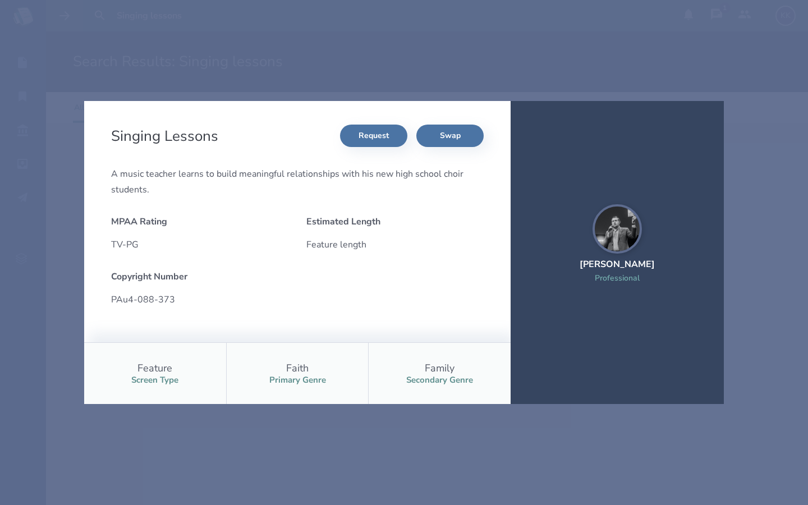 This screenshot has height=505, width=808. Describe the element at coordinates (297, 380) in the screenshot. I see `div: Primary Genre` at that location.